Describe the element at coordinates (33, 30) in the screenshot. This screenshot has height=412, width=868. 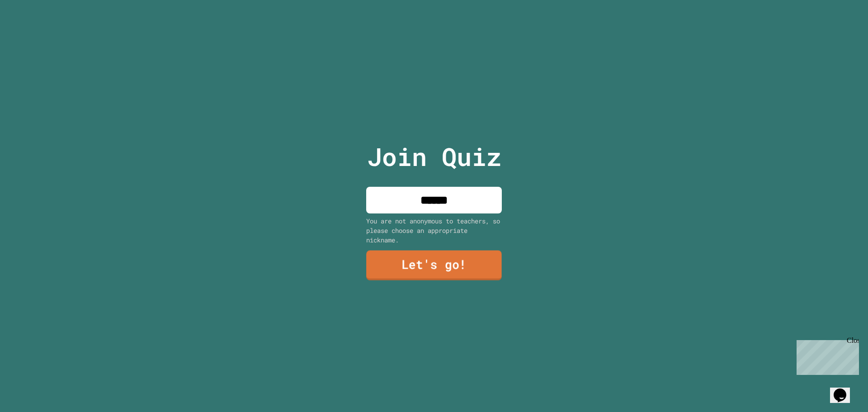
I see `div: Chat with us now!Close` at that location.